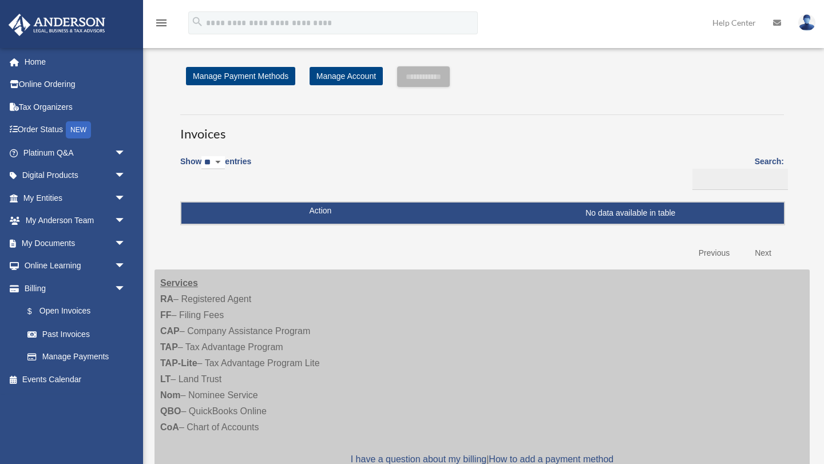  What do you see at coordinates (76, 243) in the screenshot?
I see `a: My Documentsarrow_drop_down` at bounding box center [76, 243].